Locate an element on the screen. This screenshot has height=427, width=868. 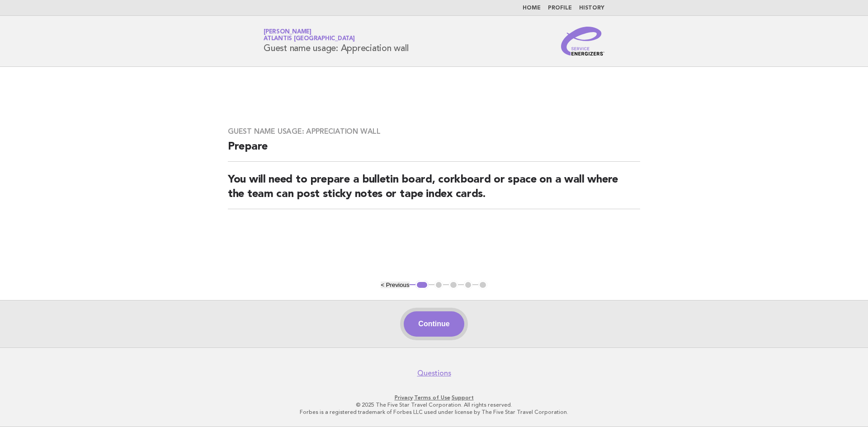
img: Service Energizers is located at coordinates (583, 41).